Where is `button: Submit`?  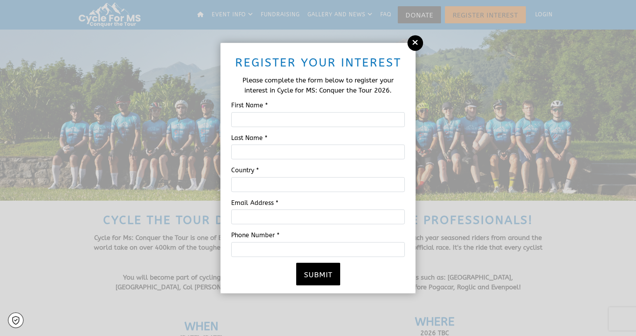
button: Submit is located at coordinates (318, 274).